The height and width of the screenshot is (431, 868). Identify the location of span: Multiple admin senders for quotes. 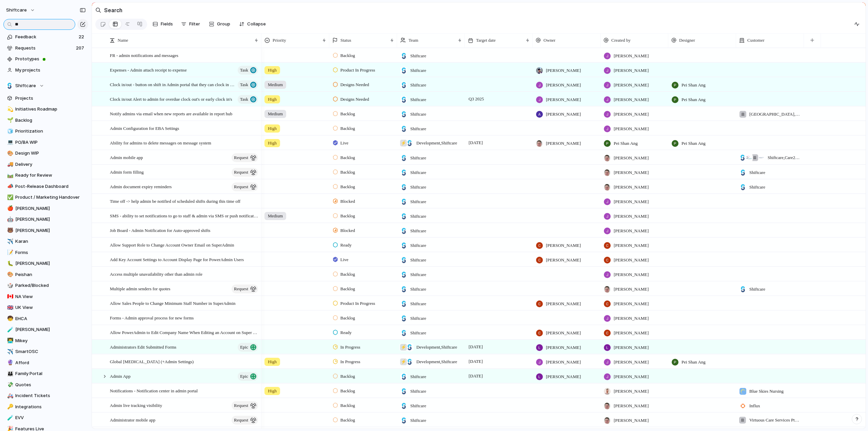
(140, 288).